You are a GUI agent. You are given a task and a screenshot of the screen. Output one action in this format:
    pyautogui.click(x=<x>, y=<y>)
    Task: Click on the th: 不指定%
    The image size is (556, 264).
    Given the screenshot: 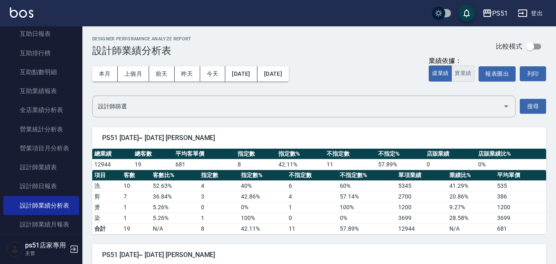 What is the action you would take?
    pyautogui.click(x=400, y=154)
    